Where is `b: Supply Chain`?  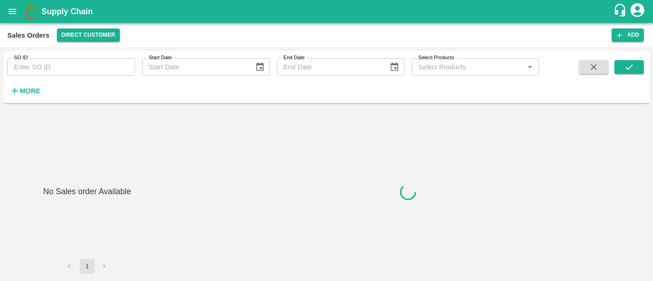 b: Supply Chain is located at coordinates (67, 11).